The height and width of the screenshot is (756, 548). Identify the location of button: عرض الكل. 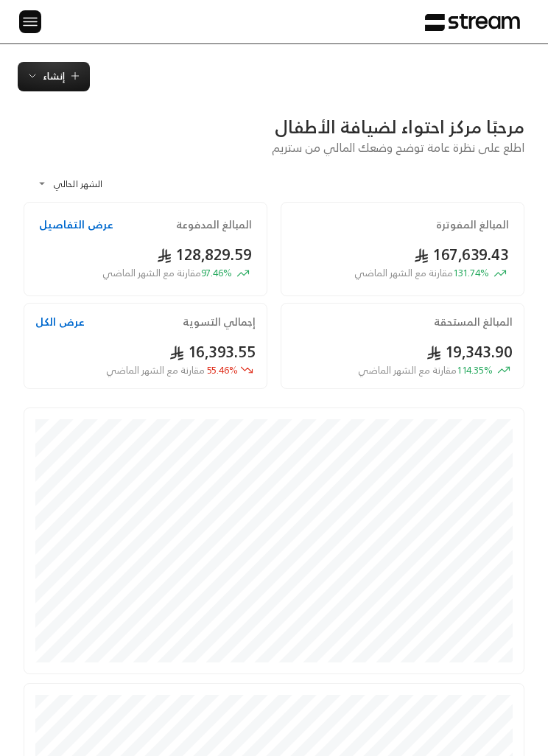
(60, 322).